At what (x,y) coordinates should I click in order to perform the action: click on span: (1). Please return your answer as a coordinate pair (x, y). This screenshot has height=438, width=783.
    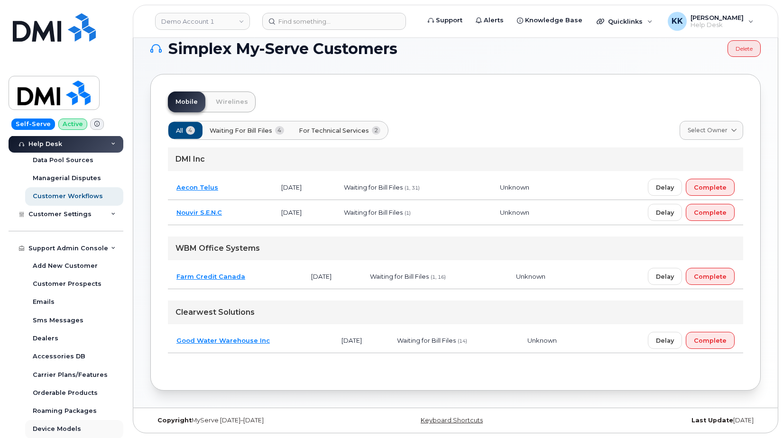
    Looking at the image, I should click on (408, 213).